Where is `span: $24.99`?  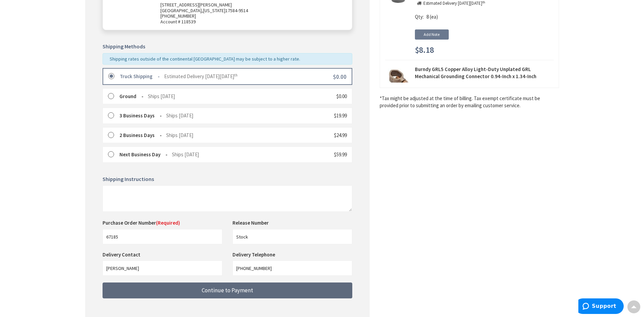 span: $24.99 is located at coordinates (340, 135).